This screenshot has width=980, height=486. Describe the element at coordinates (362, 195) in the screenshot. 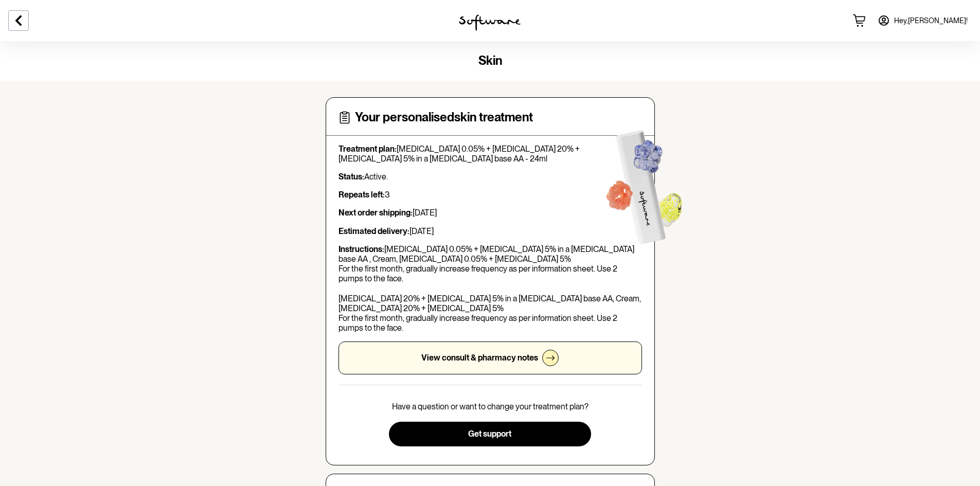

I see `strong: Repeats left:` at that location.